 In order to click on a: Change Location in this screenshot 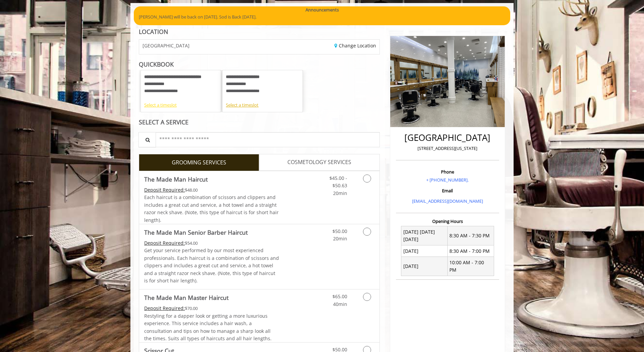, I will do `click(355, 46)`.